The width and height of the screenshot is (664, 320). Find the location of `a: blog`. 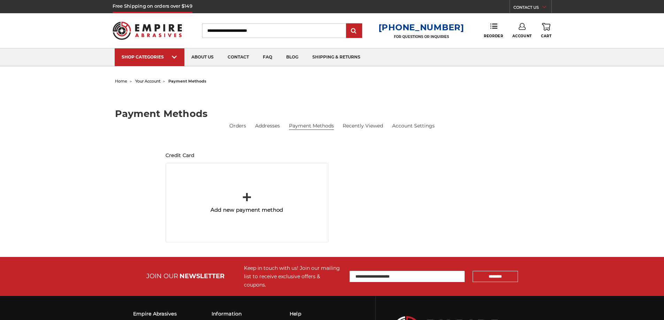

a: blog is located at coordinates (292, 57).